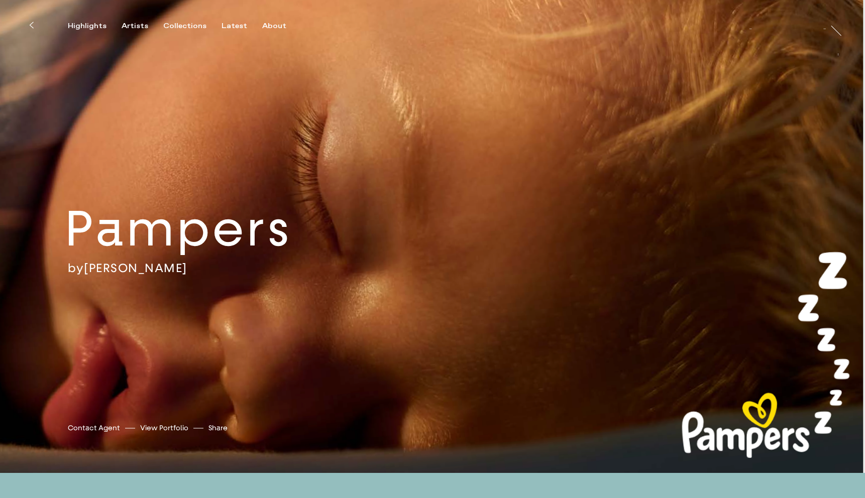  I want to click on div: Latest, so click(234, 26).